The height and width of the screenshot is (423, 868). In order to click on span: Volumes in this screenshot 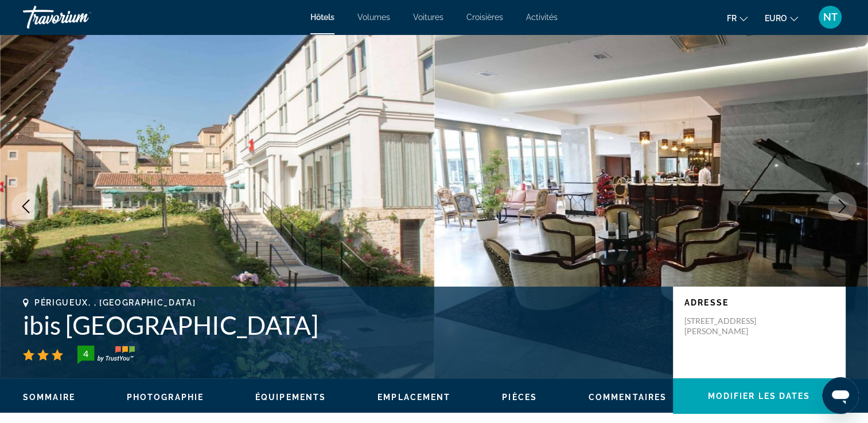, I will do `click(374, 17)`.